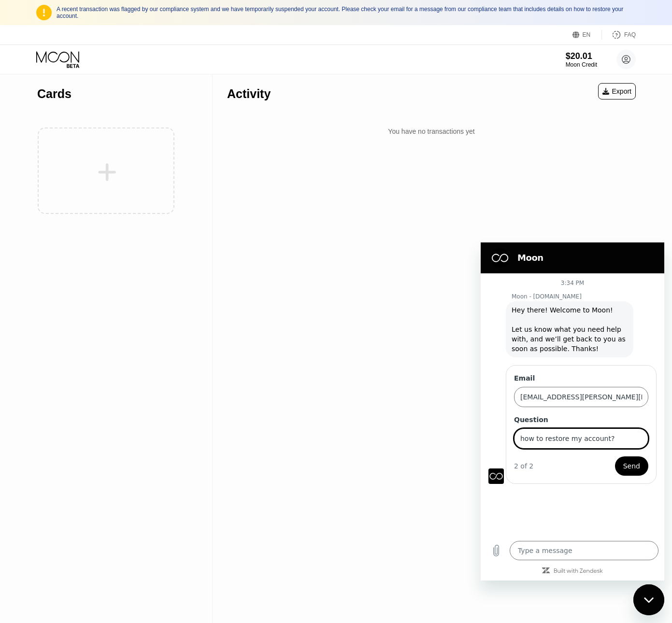 The height and width of the screenshot is (623, 672). I want to click on label: Email, so click(100, 136).